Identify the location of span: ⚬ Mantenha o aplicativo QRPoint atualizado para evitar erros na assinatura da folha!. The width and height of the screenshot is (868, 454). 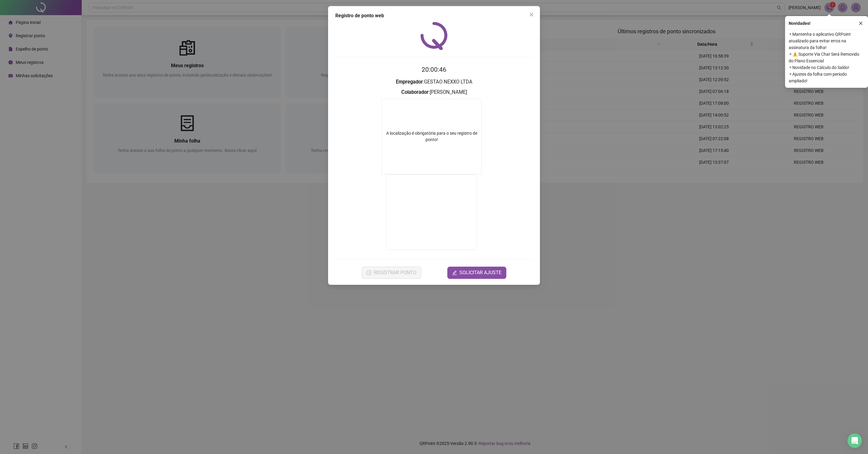
(827, 41).